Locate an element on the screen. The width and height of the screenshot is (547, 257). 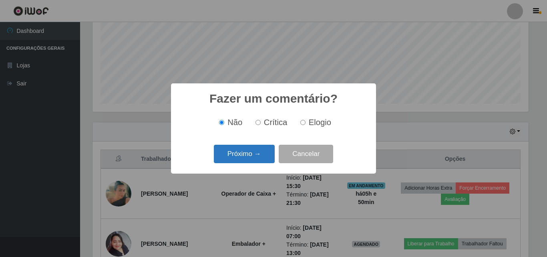
span: Crítica is located at coordinates (275, 122).